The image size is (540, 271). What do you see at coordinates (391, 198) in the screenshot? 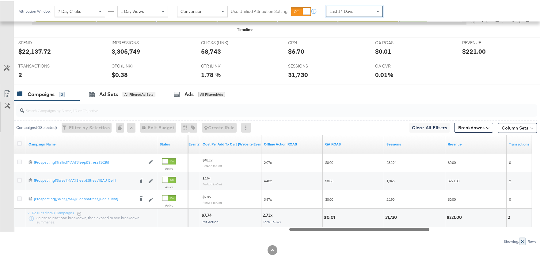
I see `span: 2,190` at bounding box center [391, 198].